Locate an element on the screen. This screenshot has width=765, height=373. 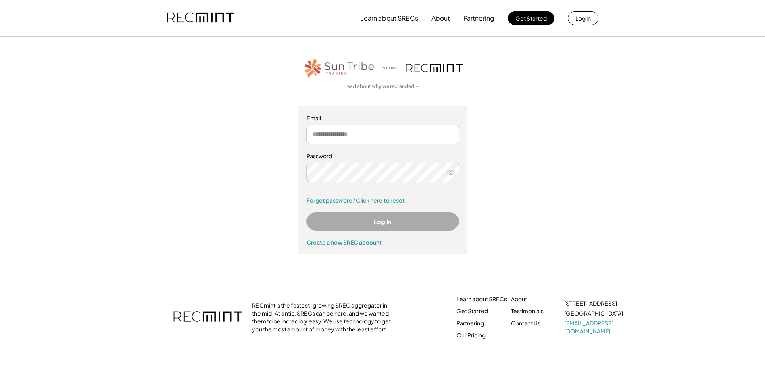
img: STT_Horizontal_Logo%2B-%2BColor.png is located at coordinates (339, 68).